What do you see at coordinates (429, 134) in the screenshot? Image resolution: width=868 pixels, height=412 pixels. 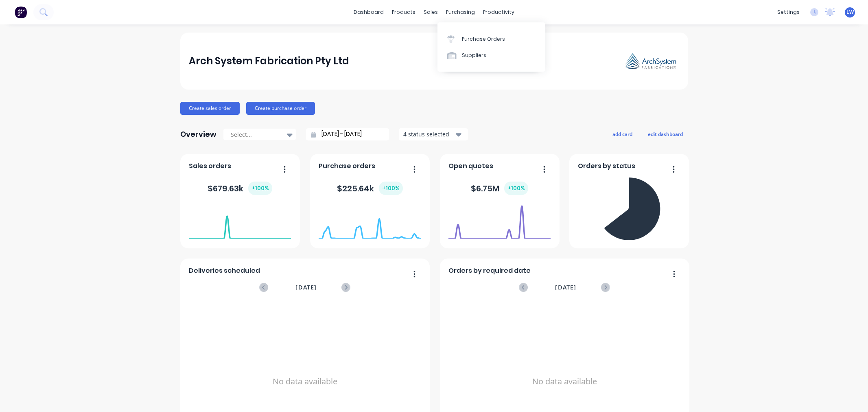 I see `div: 4 status selected` at bounding box center [429, 134].